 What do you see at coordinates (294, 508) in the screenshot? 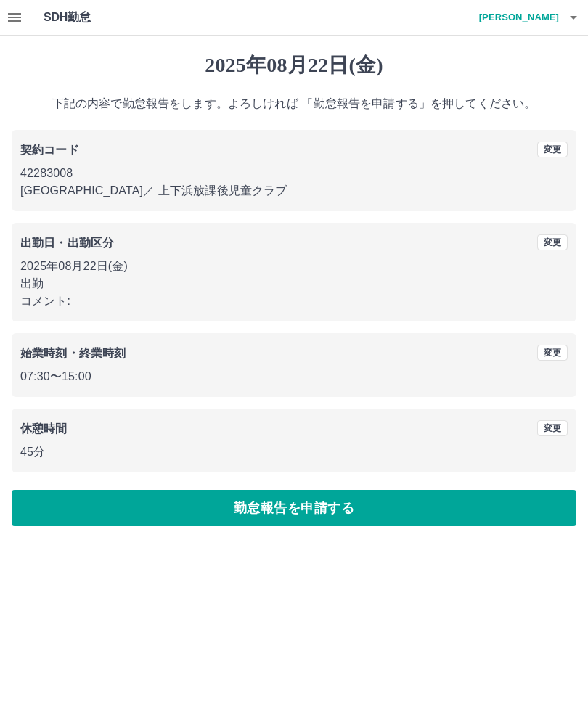
I see `button: 勤怠報告を申請する` at bounding box center [294, 508].